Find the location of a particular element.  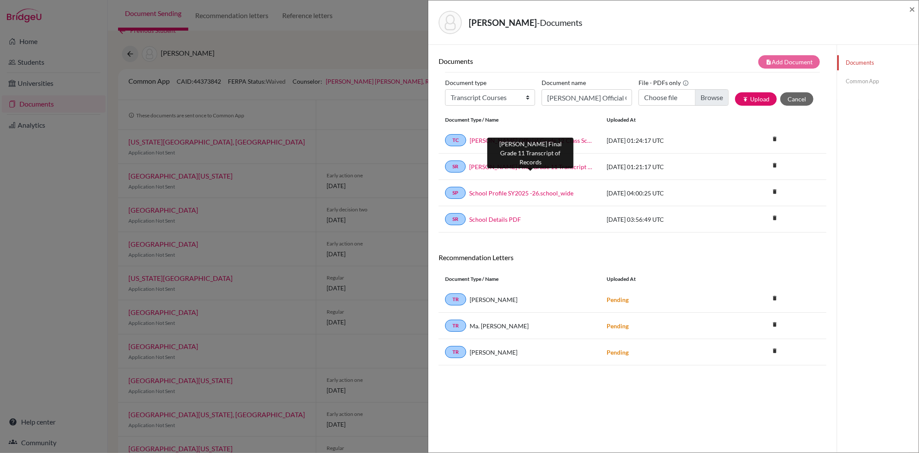

label: Document type is located at coordinates (466, 82).